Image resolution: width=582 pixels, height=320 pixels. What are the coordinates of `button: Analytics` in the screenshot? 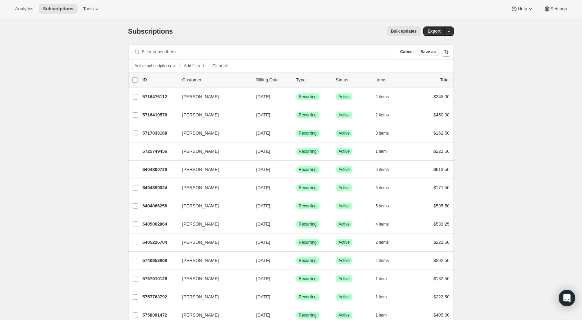 It's located at (24, 9).